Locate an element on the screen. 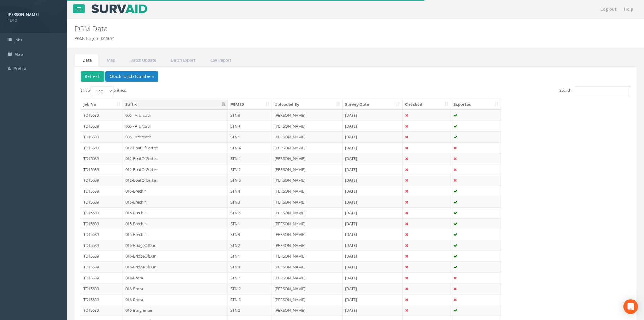  th: Survey Date: activate to sort column ascending is located at coordinates (372, 105).